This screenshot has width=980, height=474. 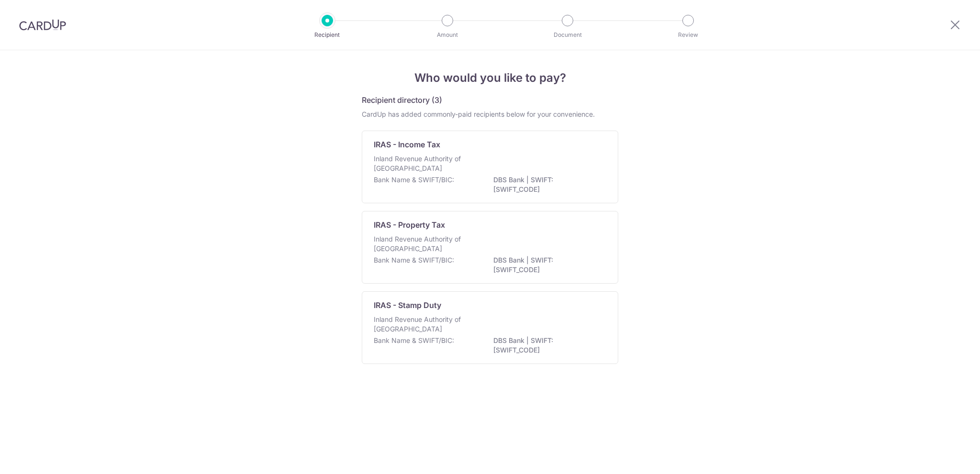 I want to click on p: Amount, so click(x=447, y=35).